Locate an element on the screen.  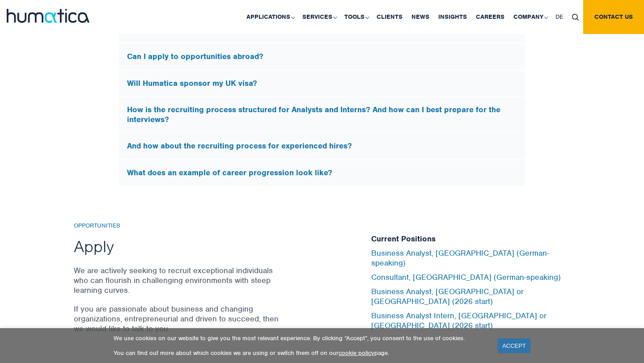
h2: Apply is located at coordinates (178, 246).